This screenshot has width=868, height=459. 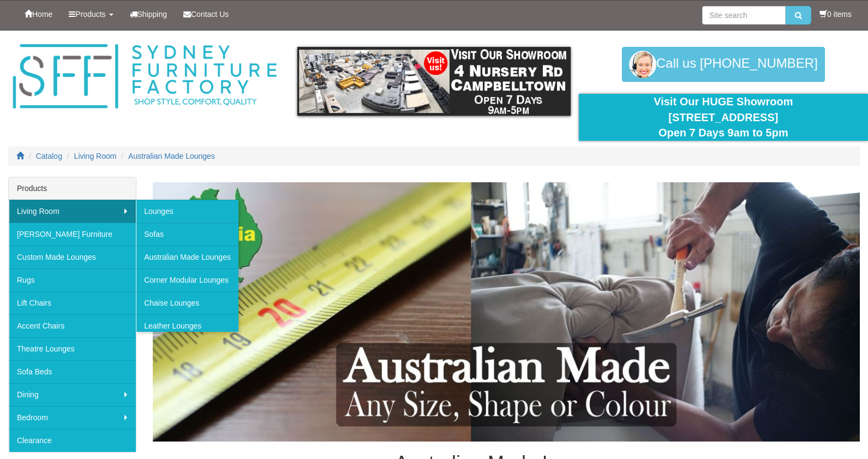 I want to click on span: Living Room, so click(x=95, y=156).